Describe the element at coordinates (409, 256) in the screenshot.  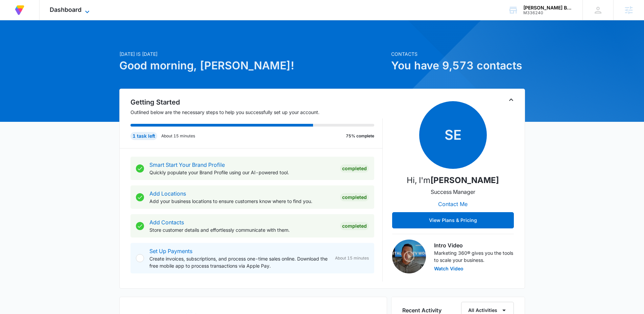
I see `img: Intro Video` at that location.